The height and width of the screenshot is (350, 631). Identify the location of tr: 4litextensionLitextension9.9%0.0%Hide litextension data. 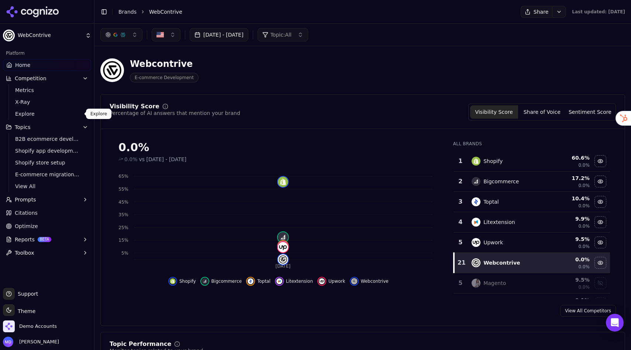
(532, 222).